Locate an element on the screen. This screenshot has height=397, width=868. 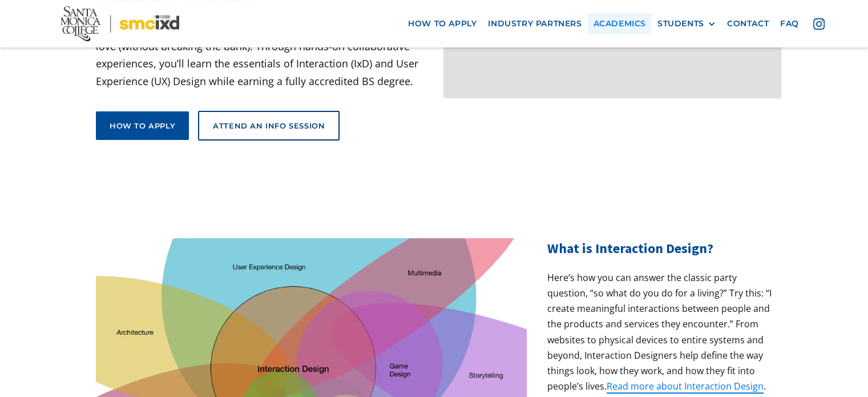
h2: What is Interaction Design? is located at coordinates (660, 248).